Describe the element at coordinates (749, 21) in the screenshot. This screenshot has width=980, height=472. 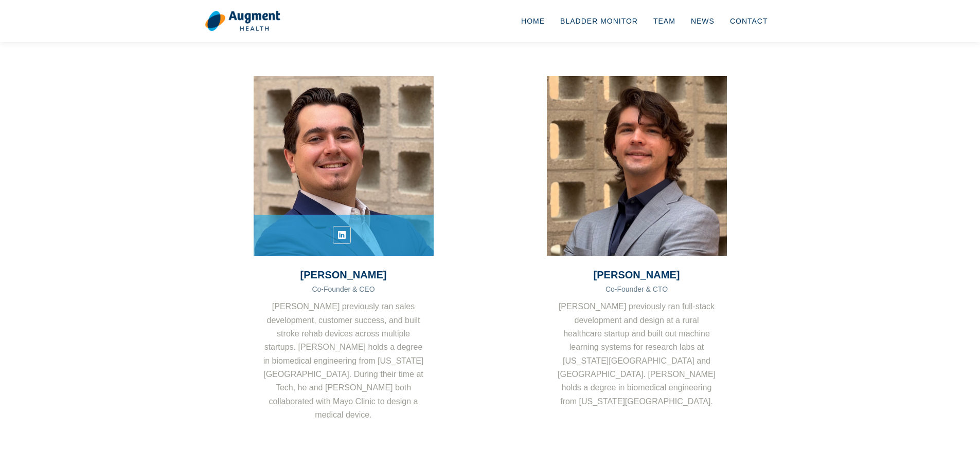
I see `a: Contact` at that location.